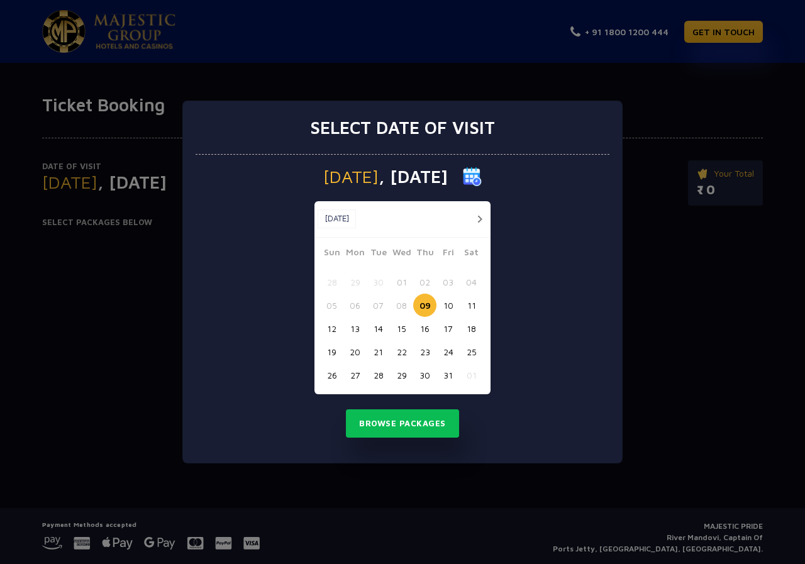 The width and height of the screenshot is (805, 564). What do you see at coordinates (331, 305) in the screenshot?
I see `button: 05` at bounding box center [331, 305].